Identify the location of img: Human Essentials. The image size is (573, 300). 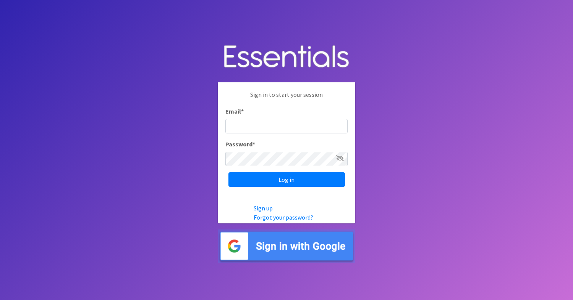
(286, 57).